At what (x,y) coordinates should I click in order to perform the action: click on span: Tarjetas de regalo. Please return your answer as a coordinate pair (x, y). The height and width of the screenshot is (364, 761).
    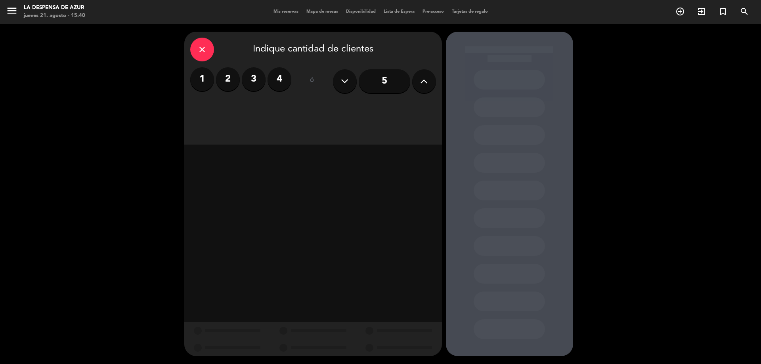
    Looking at the image, I should click on (470, 11).